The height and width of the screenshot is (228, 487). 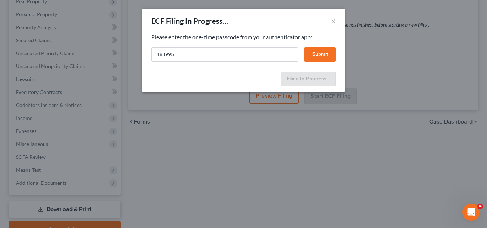 What do you see at coordinates (480, 207) in the screenshot?
I see `span: 4` at bounding box center [480, 207].